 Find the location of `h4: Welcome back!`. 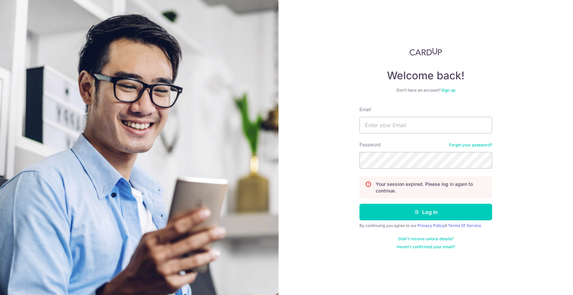

h4: Welcome back! is located at coordinates (426, 76).